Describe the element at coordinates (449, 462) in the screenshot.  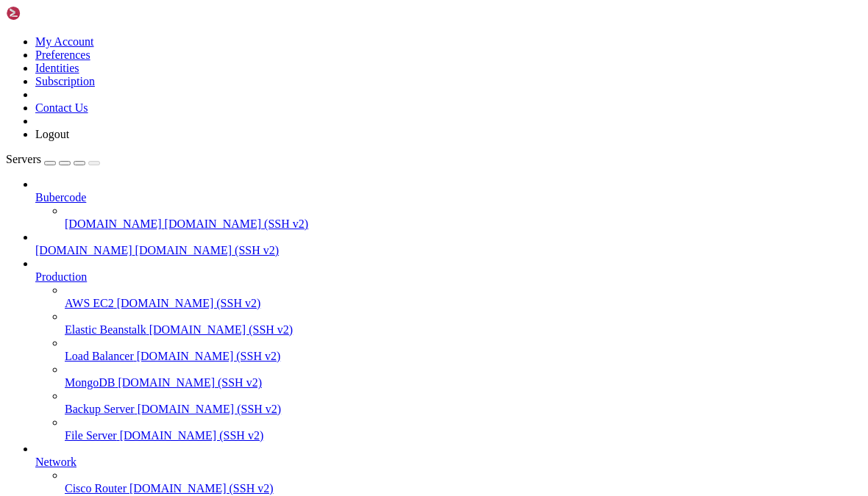
I see `a: Network` at that location.